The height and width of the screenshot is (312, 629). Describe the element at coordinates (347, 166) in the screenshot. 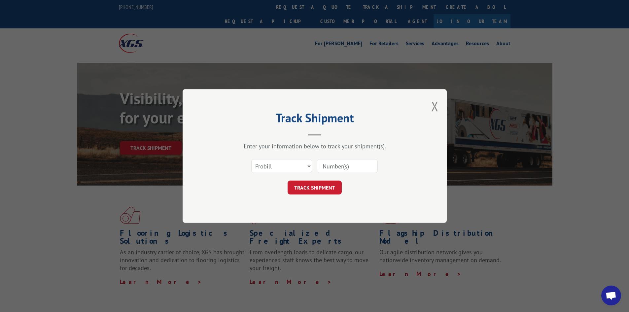

I see `input: Number(s)` at that location.